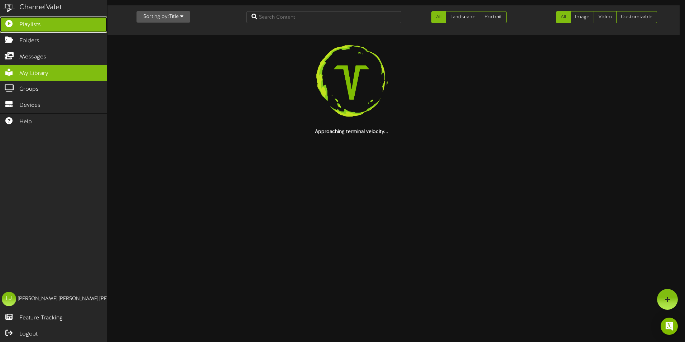  I want to click on a: Video, so click(605, 17).